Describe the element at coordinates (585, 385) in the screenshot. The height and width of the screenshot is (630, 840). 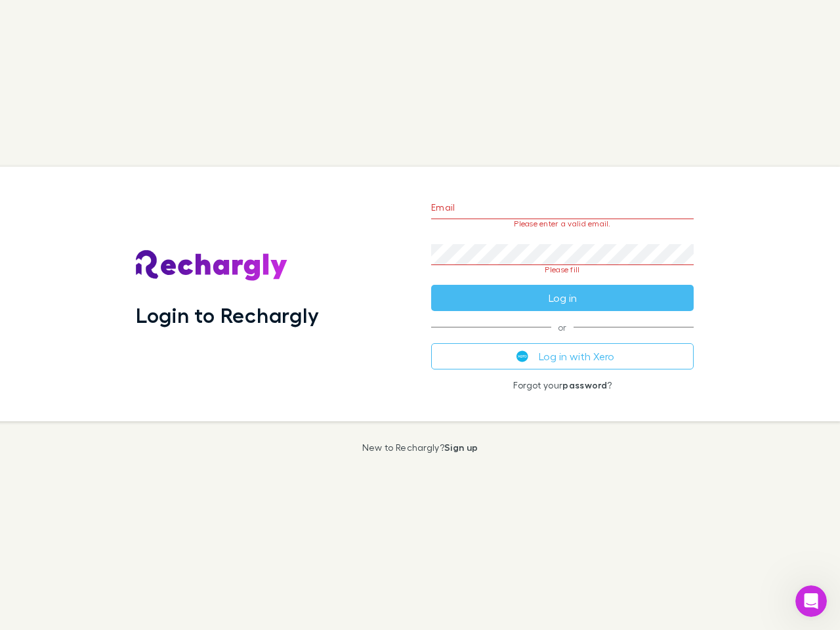
I see `a: password` at that location.